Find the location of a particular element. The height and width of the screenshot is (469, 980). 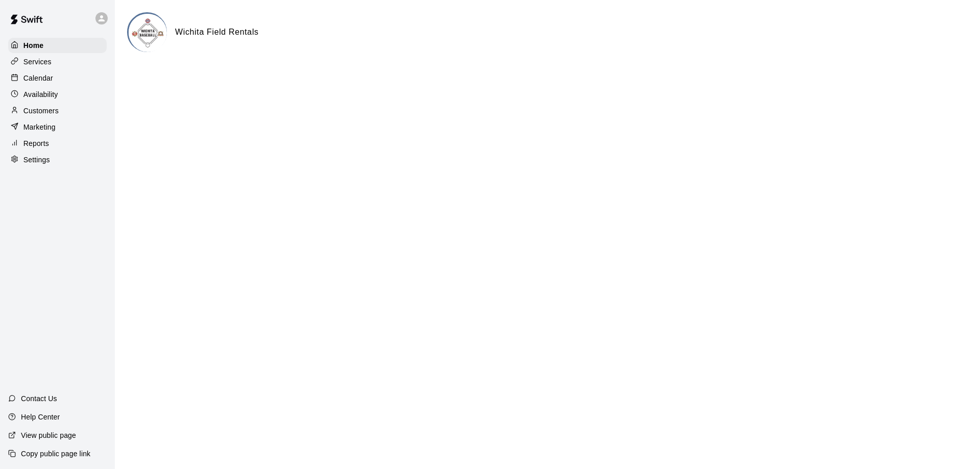

p: Help Center is located at coordinates (40, 417).